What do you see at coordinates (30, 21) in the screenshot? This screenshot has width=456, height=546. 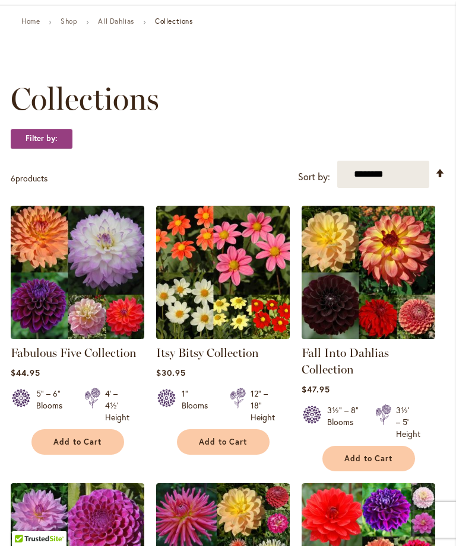 I see `a: Home` at bounding box center [30, 21].